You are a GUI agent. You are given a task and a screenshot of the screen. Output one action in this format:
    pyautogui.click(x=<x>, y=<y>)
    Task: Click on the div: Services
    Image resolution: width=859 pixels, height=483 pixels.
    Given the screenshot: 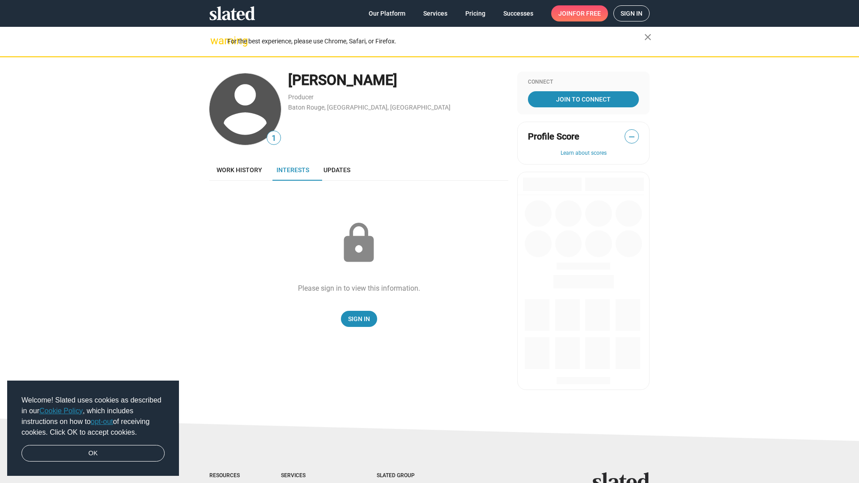 What is the action you would take?
    pyautogui.click(x=311, y=476)
    